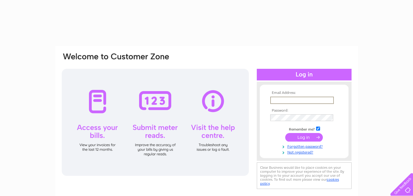 This screenshot has width=413, height=196. I want to click on input: Submit, so click(304, 137).